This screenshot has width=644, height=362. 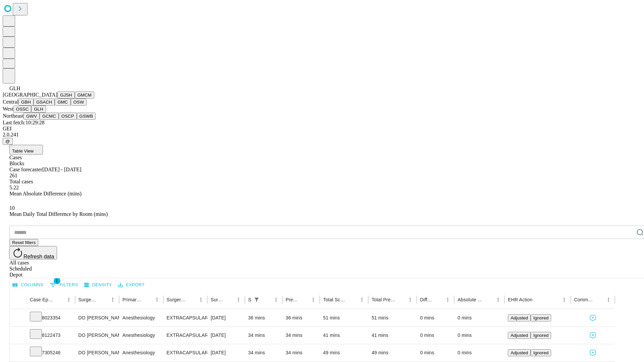 What do you see at coordinates (45, 193) in the screenshot?
I see `span: Mean Absolute Difference (mins)` at bounding box center [45, 193].